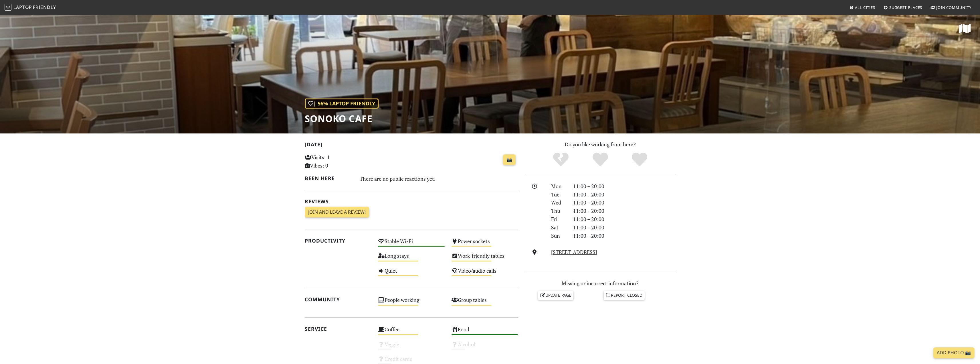  I want to click on a: Report closed, so click(624, 295).